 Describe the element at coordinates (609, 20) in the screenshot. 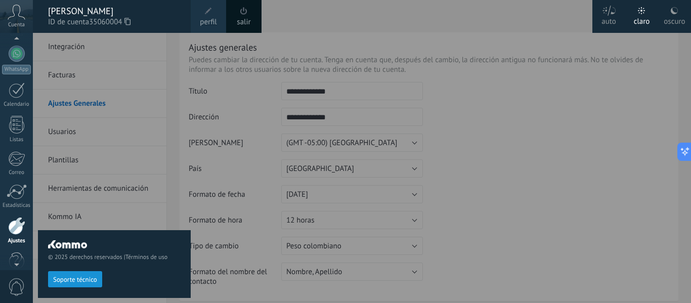

I see `div: auto` at that location.